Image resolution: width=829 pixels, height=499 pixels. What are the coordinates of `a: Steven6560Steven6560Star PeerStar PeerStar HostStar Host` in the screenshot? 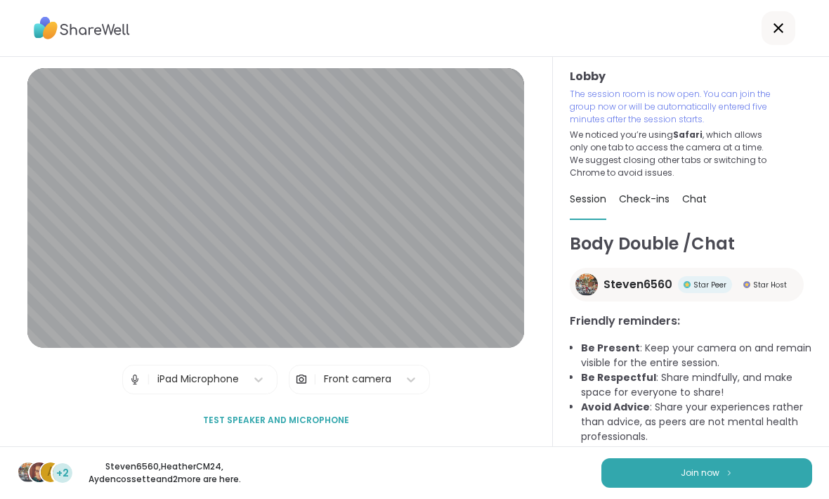 It's located at (686, 284).